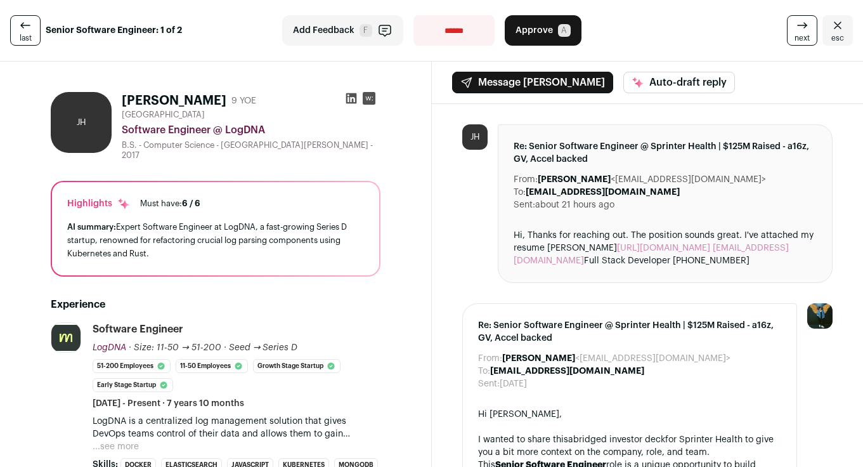 The height and width of the screenshot is (467, 863). What do you see at coordinates (66, 337) in the screenshot?
I see `img: b4a7755332ed947cc23e85ecb88a98066e289f6c43367a99dd7d937955c8a265.jpg` at bounding box center [66, 337].